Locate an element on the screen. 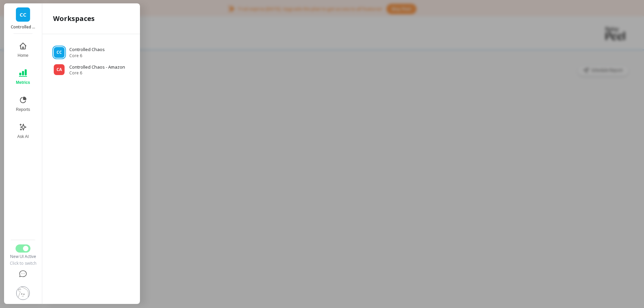 The height and width of the screenshot is (308, 644). span: Ask AI is located at coordinates (23, 137).